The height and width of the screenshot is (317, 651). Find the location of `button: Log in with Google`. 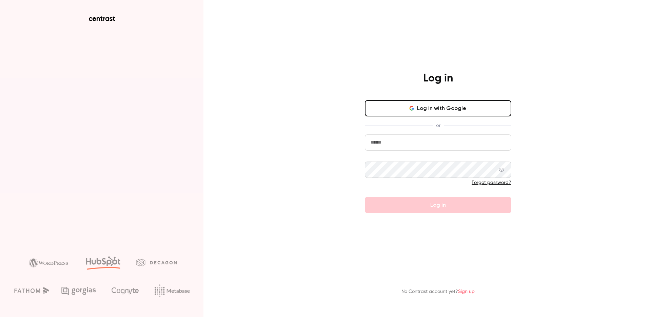

button: Log in with Google is located at coordinates (438, 108).